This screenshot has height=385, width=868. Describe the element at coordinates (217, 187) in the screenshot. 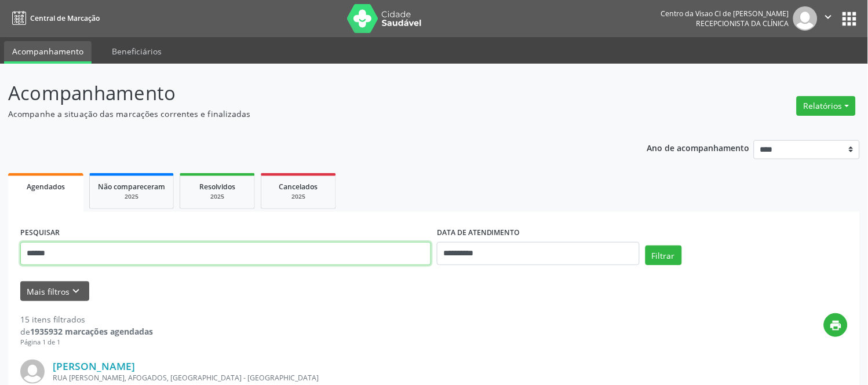

I see `span: Resolvidos` at that location.